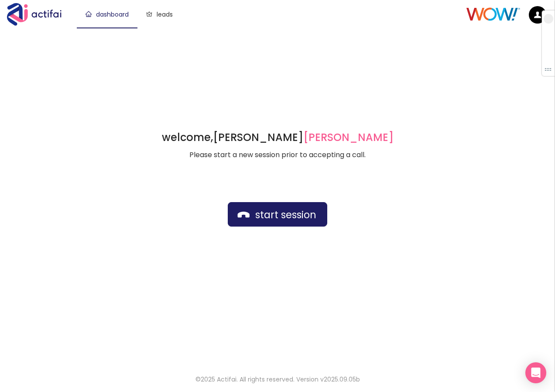  Describe the element at coordinates (107, 14) in the screenshot. I see `a: dashboard` at that location.